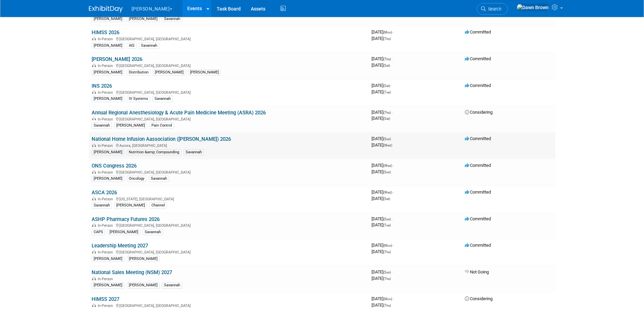  I want to click on a: National Sales Meeting (NSM) 2027, so click(132, 273).